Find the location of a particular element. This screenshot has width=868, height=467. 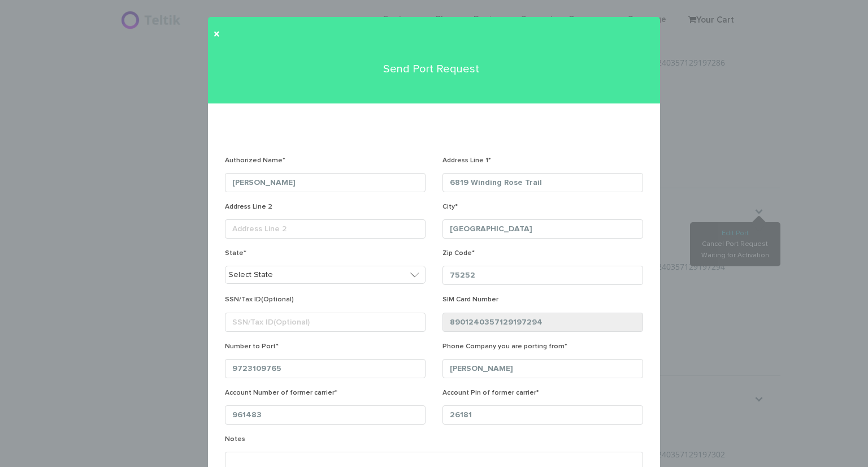

input: SIM Card Number is located at coordinates (543, 322).